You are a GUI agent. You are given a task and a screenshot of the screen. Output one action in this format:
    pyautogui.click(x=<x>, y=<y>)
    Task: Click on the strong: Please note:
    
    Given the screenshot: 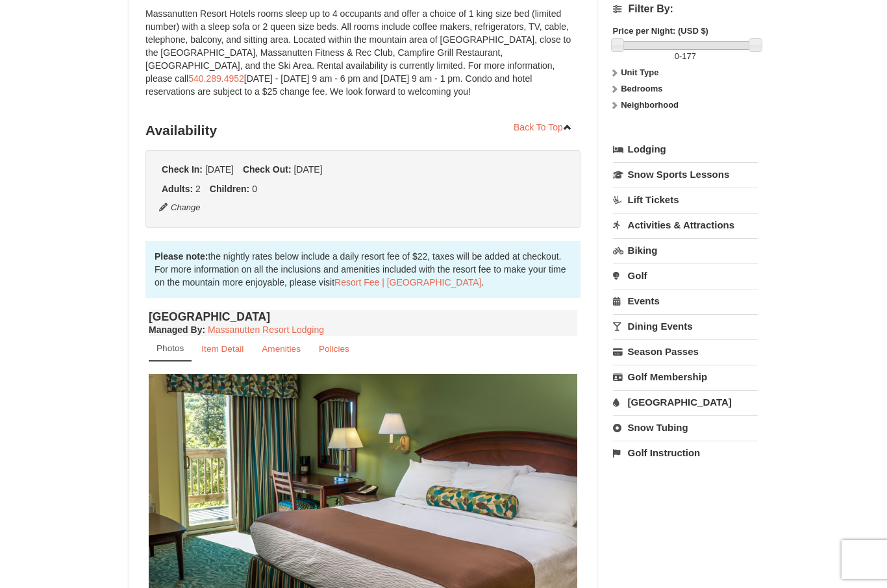 What is the action you would take?
    pyautogui.click(x=181, y=256)
    